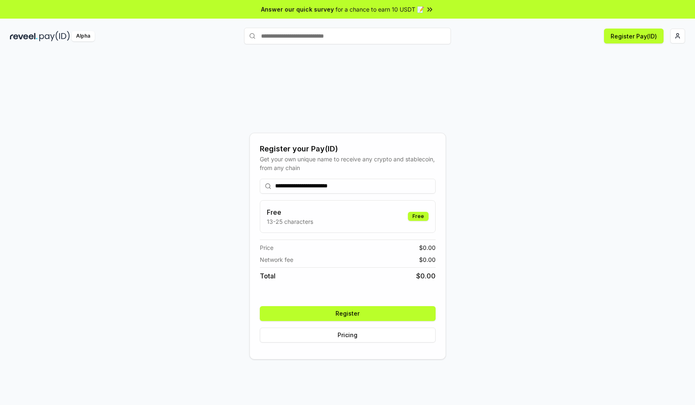 The width and height of the screenshot is (695, 405). I want to click on span: Answer our quick survey, so click(297, 9).